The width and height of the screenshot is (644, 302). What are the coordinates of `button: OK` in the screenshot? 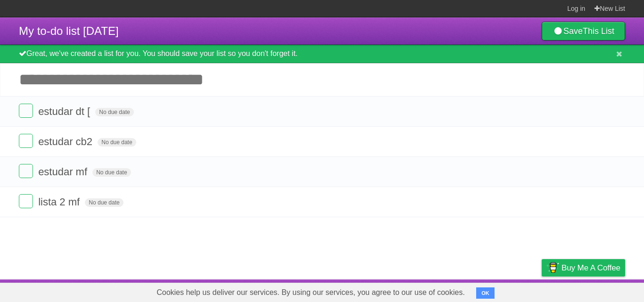 It's located at (485, 293).